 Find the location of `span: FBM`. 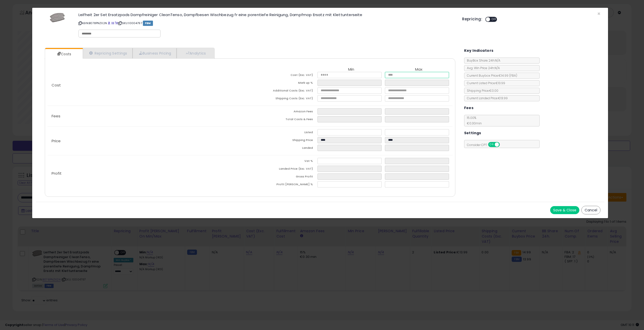

span: FBM is located at coordinates (148, 23).